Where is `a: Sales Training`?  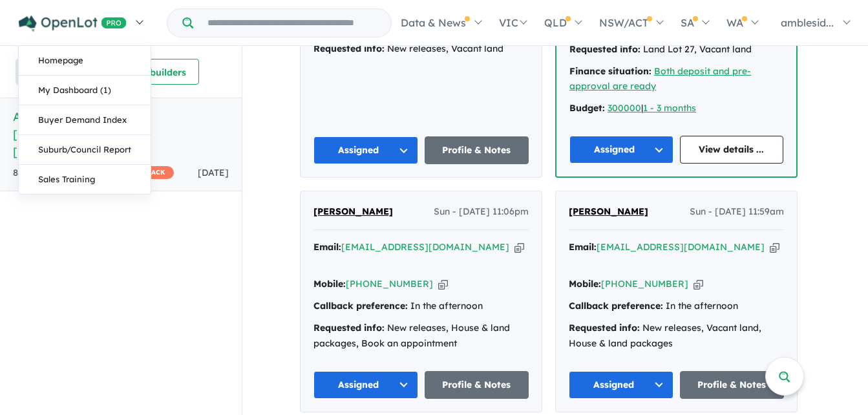 a: Sales Training is located at coordinates (85, 179).